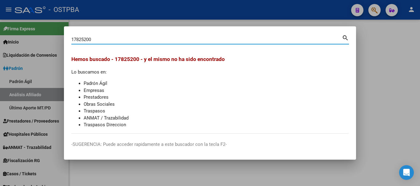 The height and width of the screenshot is (186, 420). I want to click on div: Lo buscamos en:, so click(210, 92).